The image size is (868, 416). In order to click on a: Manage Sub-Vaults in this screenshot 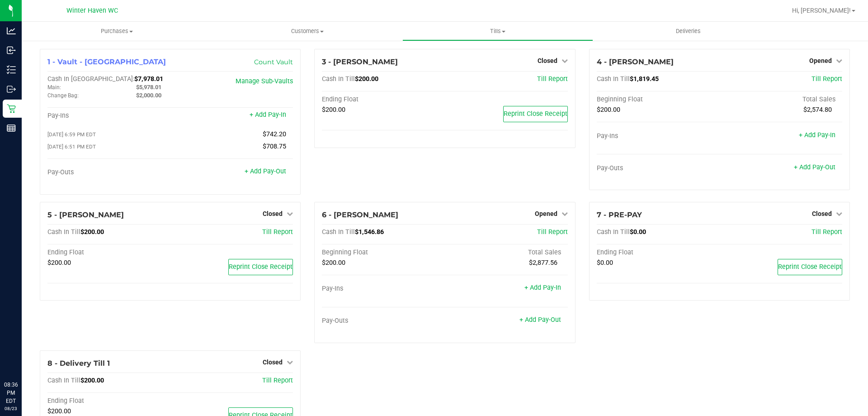, I will do `click(264, 81)`.